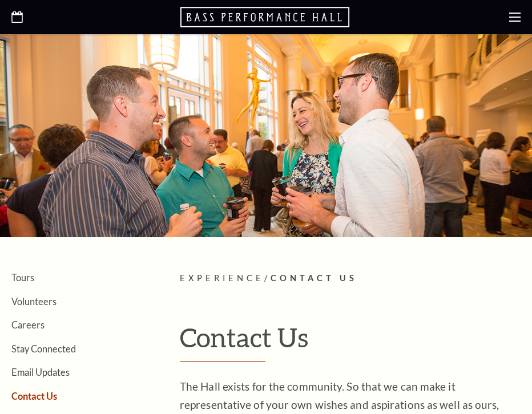 This screenshot has height=414, width=532. What do you see at coordinates (41, 372) in the screenshot?
I see `a: Email Updates` at bounding box center [41, 372].